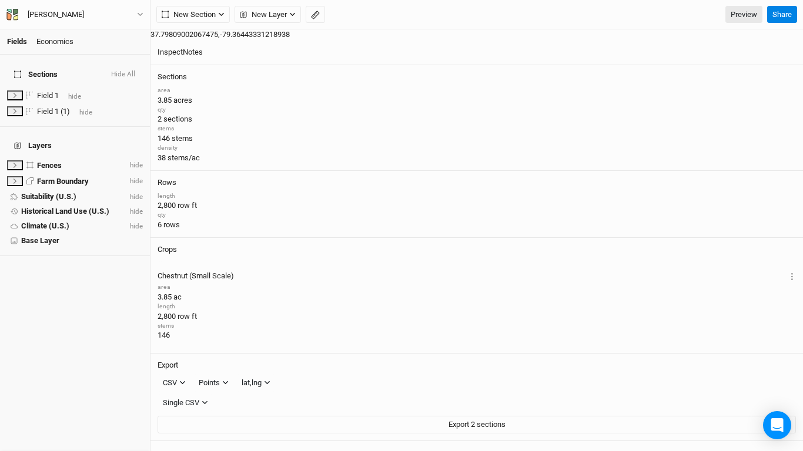  What do you see at coordinates (40, 241) in the screenshot?
I see `div: Base Layer` at bounding box center [40, 241].